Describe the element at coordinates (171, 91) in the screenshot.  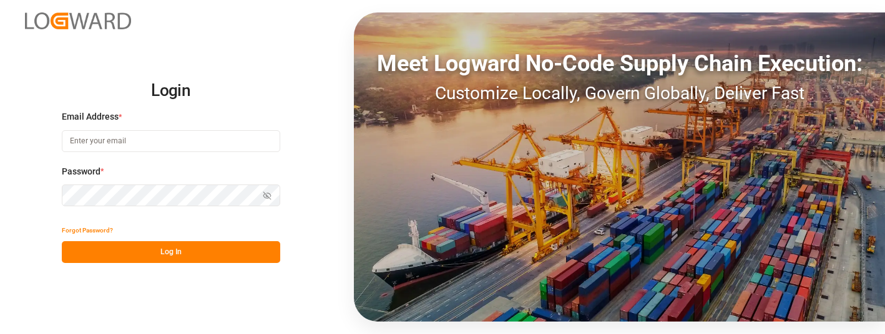
I see `h2: Login` at that location.